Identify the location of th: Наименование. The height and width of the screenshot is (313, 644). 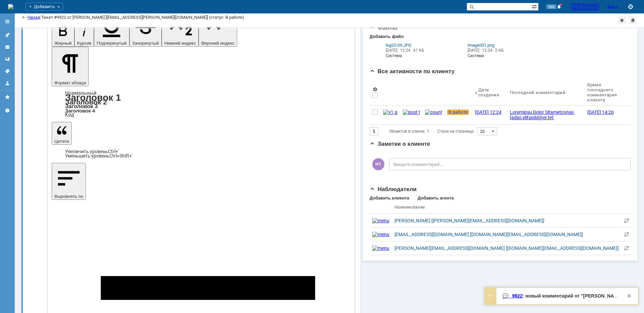
(507, 207).